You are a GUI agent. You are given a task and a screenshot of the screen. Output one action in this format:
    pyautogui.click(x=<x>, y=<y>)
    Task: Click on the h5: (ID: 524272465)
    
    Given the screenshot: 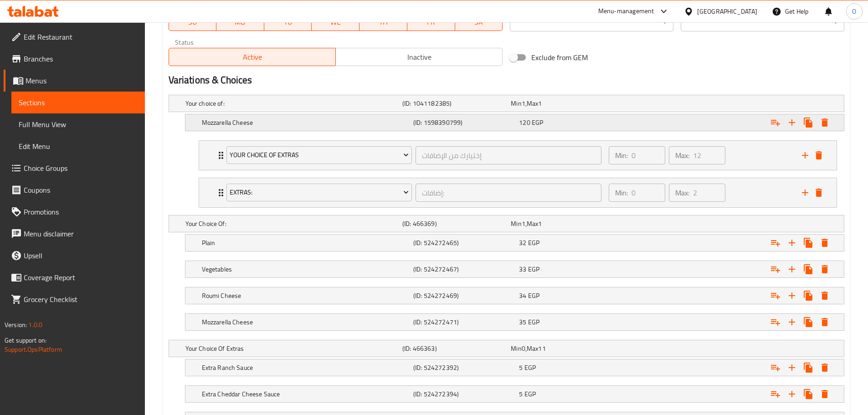 What is the action you would take?
    pyautogui.click(x=464, y=243)
    